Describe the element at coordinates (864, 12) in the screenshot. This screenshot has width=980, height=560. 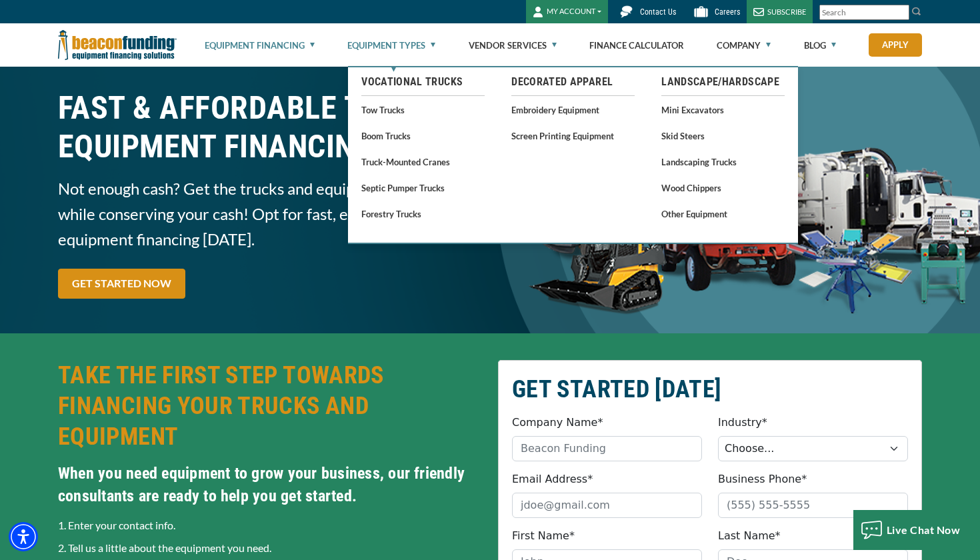
I see `input: Search` at that location.